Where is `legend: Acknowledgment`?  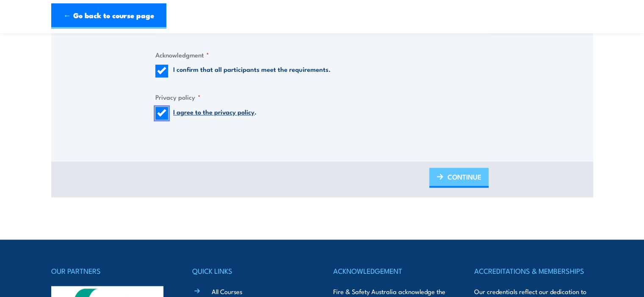
legend: Acknowledgment is located at coordinates (182, 55).